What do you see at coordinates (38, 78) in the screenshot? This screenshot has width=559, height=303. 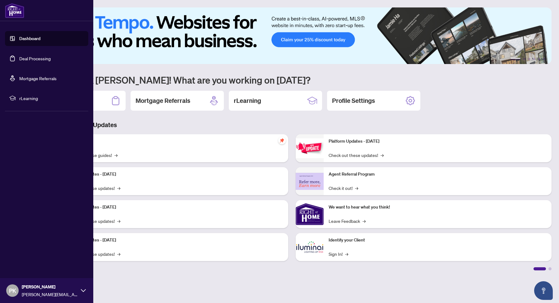 I see `a: Mortgage Referrals` at bounding box center [38, 78].